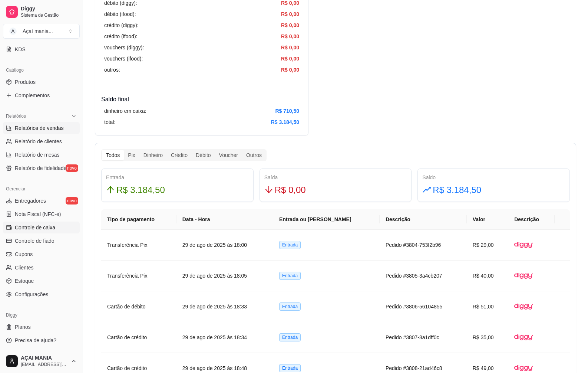 The width and height of the screenshot is (588, 373). What do you see at coordinates (41, 31) in the screenshot?
I see `button: Select a team` at bounding box center [41, 31].